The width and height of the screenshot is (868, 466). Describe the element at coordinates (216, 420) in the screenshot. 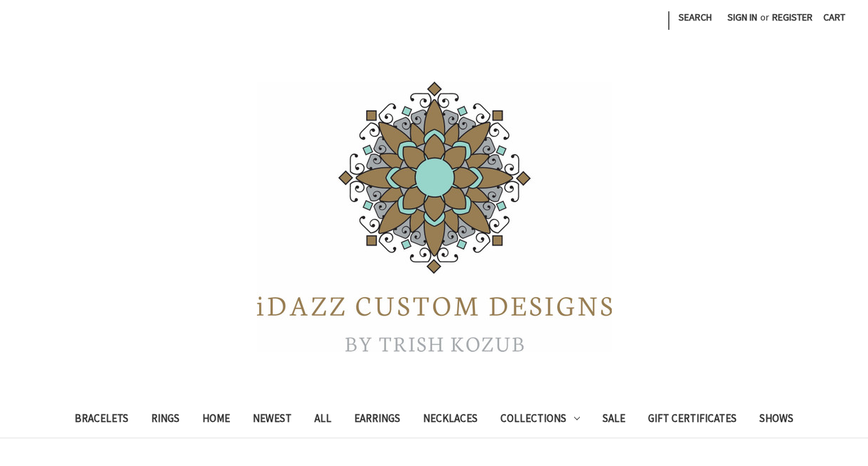

I see `a: Home` at that location.